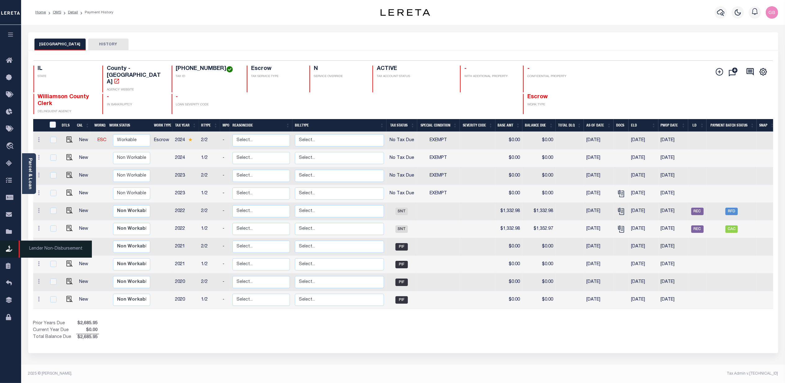 This screenshot has height=383, width=785. What do you see at coordinates (225, 125) in the screenshot?
I see `th: MPO` at bounding box center [225, 125].